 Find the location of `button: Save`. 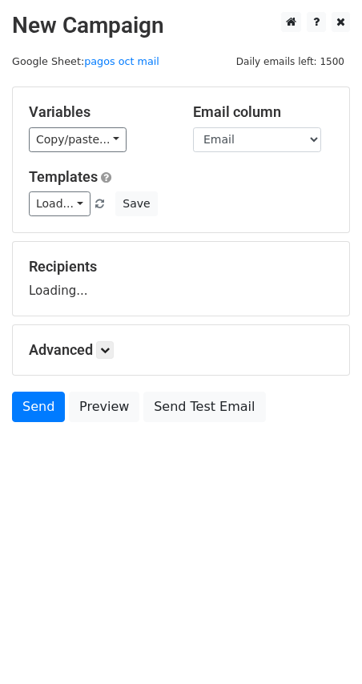

button: Save is located at coordinates (136, 204).